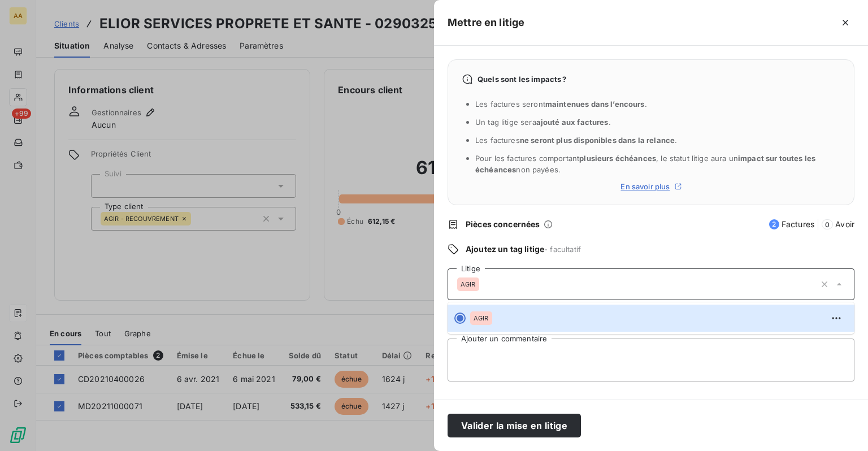  What do you see at coordinates (505, 249) in the screenshot?
I see `span: Ajoutez un tag litige` at bounding box center [505, 249].